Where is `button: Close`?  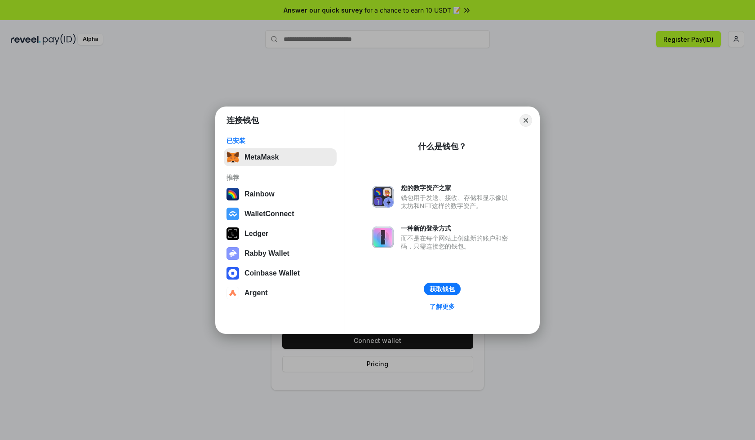 button: Close is located at coordinates (526, 121).